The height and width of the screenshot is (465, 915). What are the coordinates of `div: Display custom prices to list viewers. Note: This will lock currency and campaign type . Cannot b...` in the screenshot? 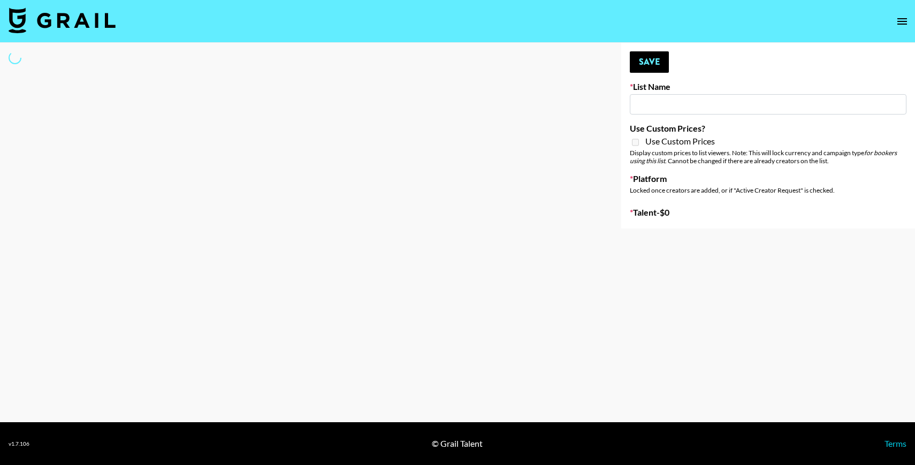 It's located at (768, 157).